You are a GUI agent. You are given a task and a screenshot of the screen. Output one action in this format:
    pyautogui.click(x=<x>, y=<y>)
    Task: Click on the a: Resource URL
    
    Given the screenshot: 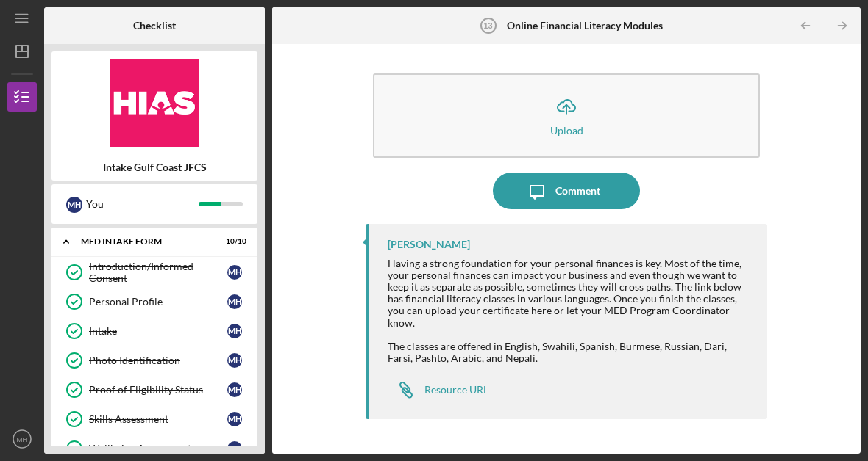 What is the action you would take?
    pyautogui.click(x=438, y=390)
    